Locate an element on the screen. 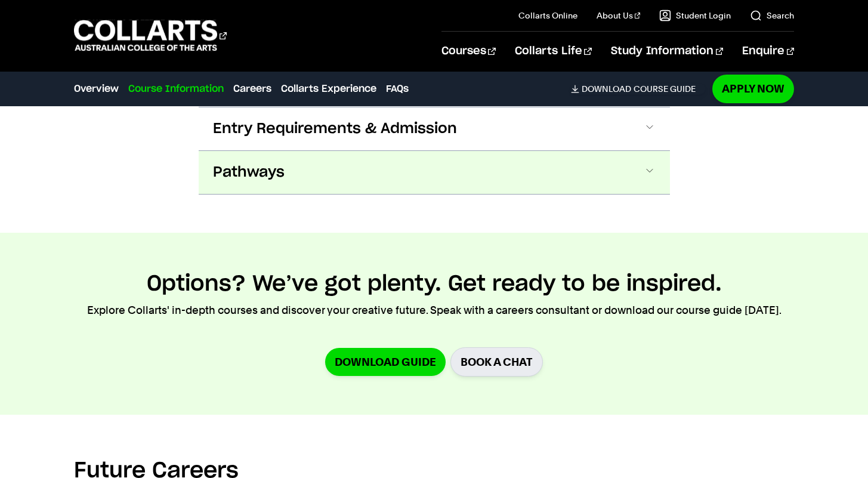 The height and width of the screenshot is (478, 868). a: Study Information is located at coordinates (667, 51).